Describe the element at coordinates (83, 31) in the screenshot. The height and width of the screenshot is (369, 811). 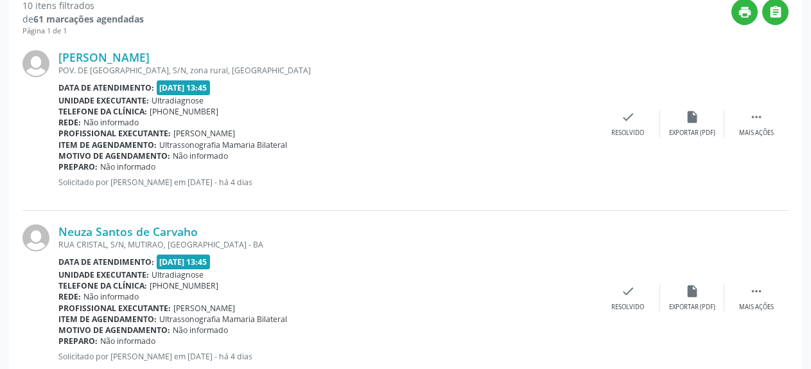
I see `div: Página 1 de 1` at that location.